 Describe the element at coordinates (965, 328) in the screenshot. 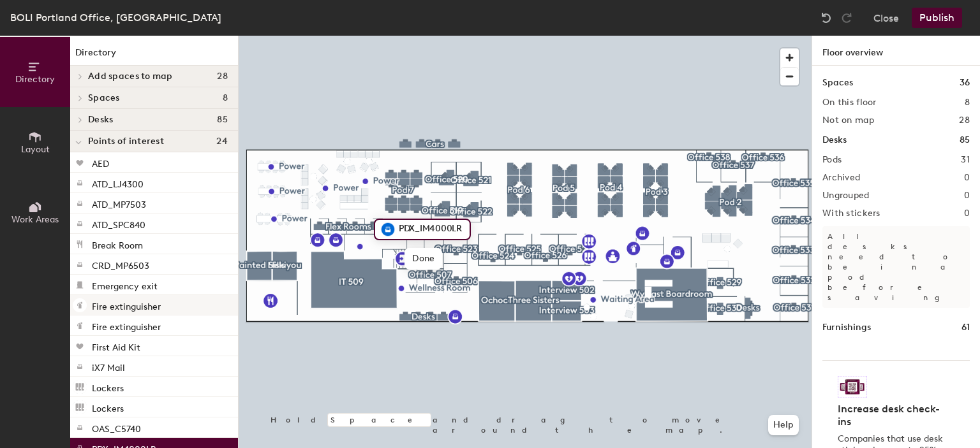

I see `h1: 61` at that location.